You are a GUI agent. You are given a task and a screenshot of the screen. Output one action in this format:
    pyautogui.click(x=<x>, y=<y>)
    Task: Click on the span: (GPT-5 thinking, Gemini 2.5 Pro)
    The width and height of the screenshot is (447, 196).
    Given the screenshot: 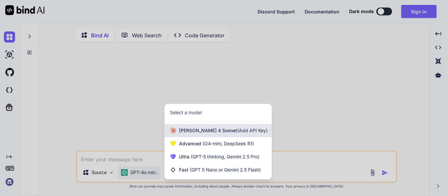 What is the action you would take?
    pyautogui.click(x=224, y=156)
    